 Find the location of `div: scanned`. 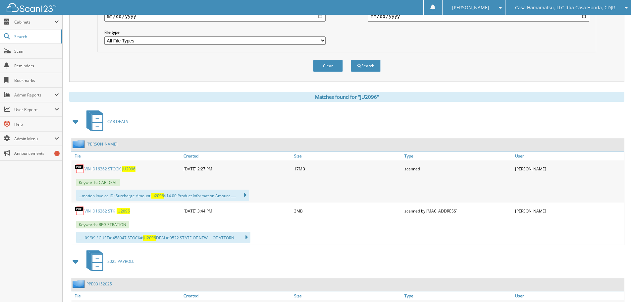

div: scanned is located at coordinates (458, 169).